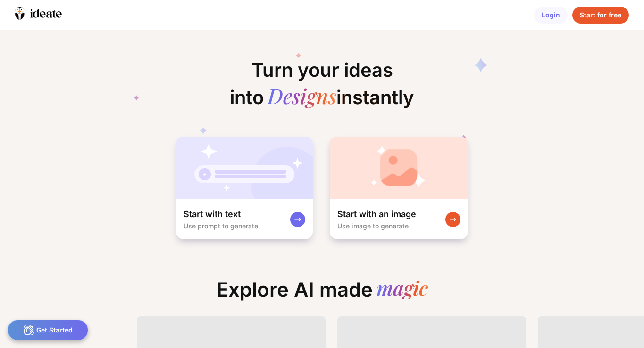 The width and height of the screenshot is (644, 348). Describe the element at coordinates (221, 226) in the screenshot. I see `div: Use prompt to generate` at that location.